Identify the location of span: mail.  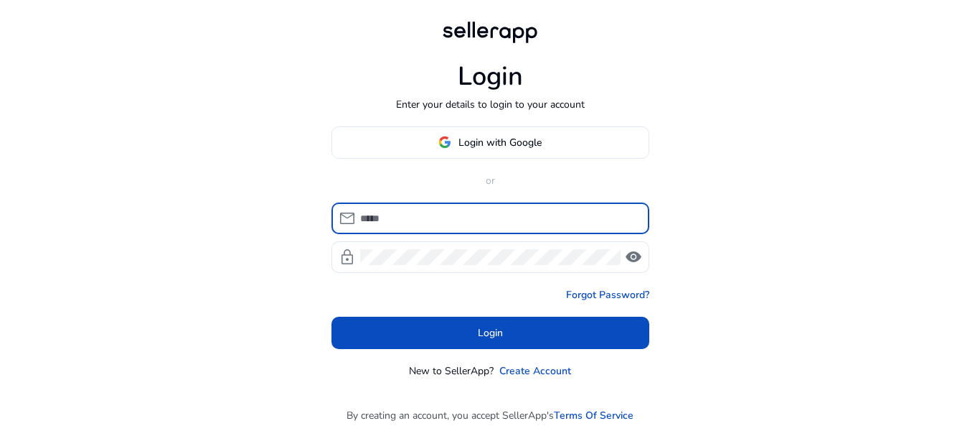
(347, 218).